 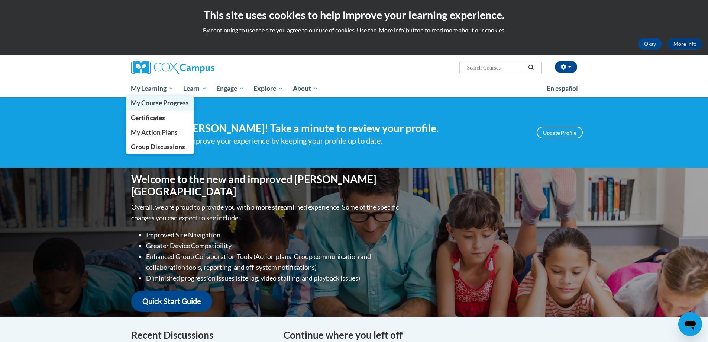 What do you see at coordinates (306, 88) in the screenshot?
I see `span: About` at bounding box center [306, 88].